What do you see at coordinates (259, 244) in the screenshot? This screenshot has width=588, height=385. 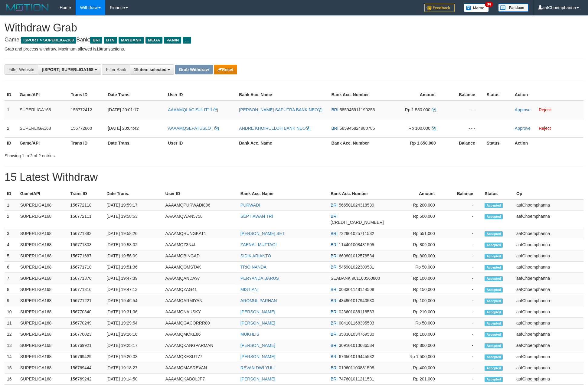 I see `a: ZAENAL MUTTAQI` at bounding box center [259, 244].